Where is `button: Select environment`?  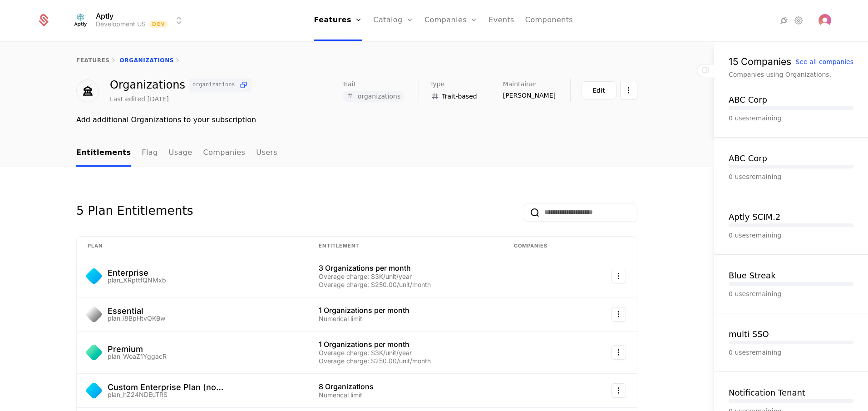 button: Select environment is located at coordinates (128, 20).